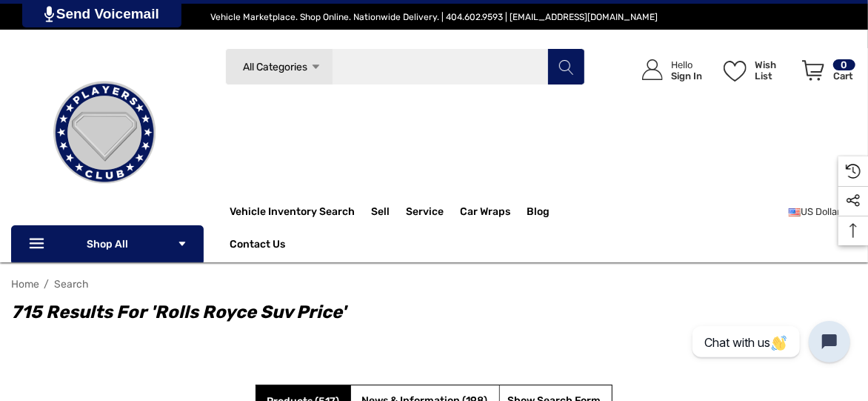 This screenshot has width=868, height=401. What do you see at coordinates (278, 67) in the screenshot?
I see `a: All Categories Icon Arrow Down Icon Arrow Up` at bounding box center [278, 67].